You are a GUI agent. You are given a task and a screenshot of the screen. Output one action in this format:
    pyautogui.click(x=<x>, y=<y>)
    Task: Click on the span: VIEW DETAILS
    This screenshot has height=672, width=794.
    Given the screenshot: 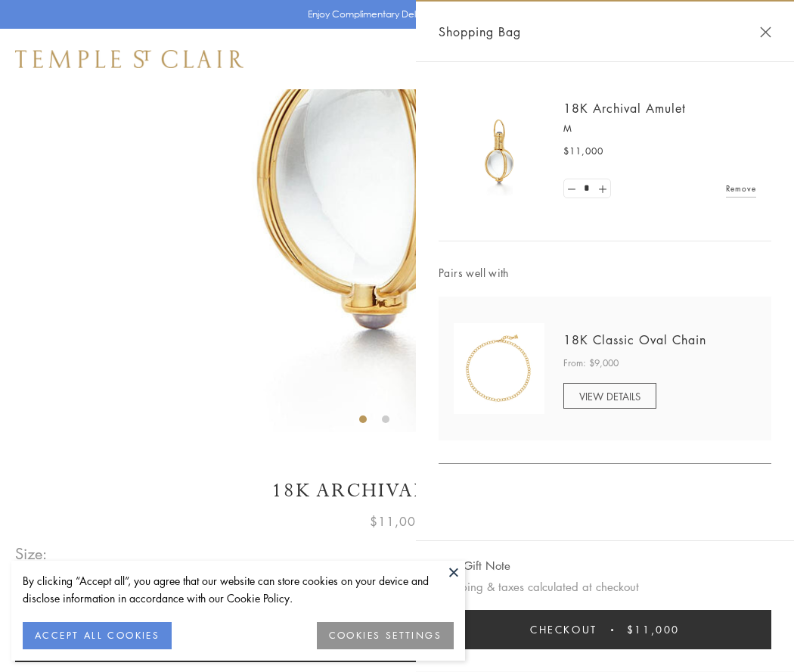 What is the action you would take?
    pyautogui.click(x=609, y=396)
    